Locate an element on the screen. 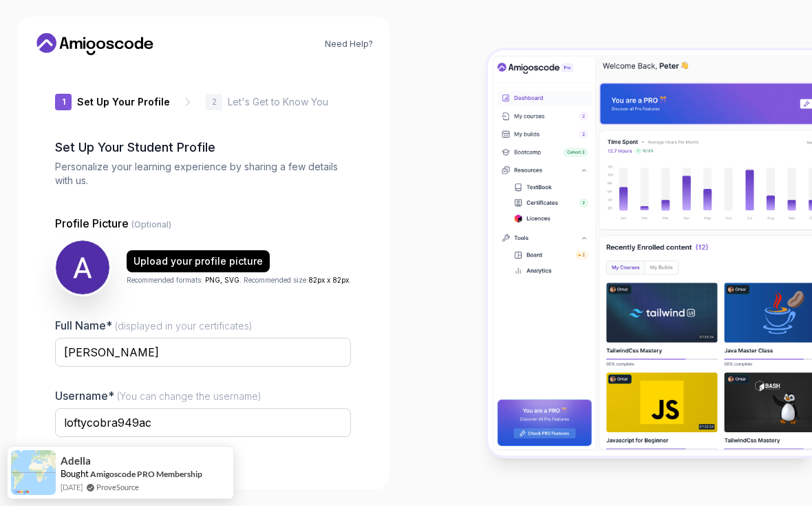 The height and width of the screenshot is (506, 812). span: Bought is located at coordinates (74, 474).